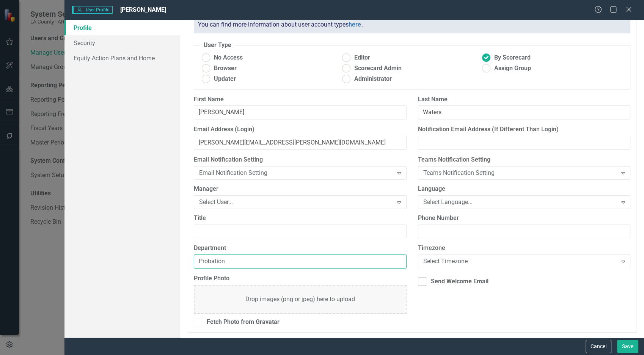  I want to click on div: Select Timezone, so click(520, 261).